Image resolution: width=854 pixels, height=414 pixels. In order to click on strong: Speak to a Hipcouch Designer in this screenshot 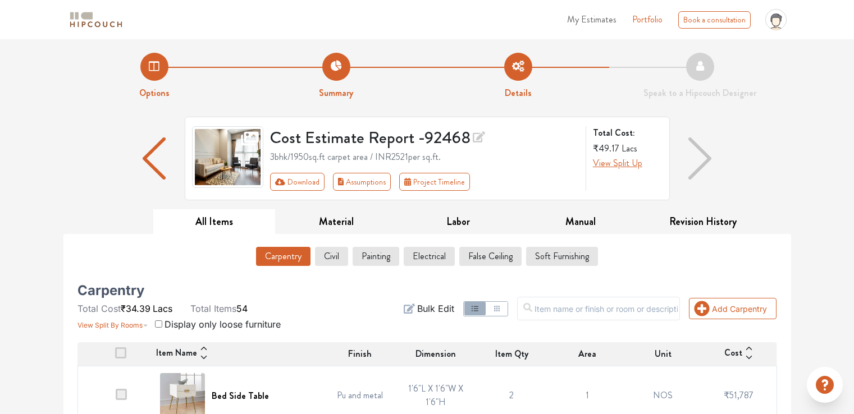, I will do `click(699, 93)`.